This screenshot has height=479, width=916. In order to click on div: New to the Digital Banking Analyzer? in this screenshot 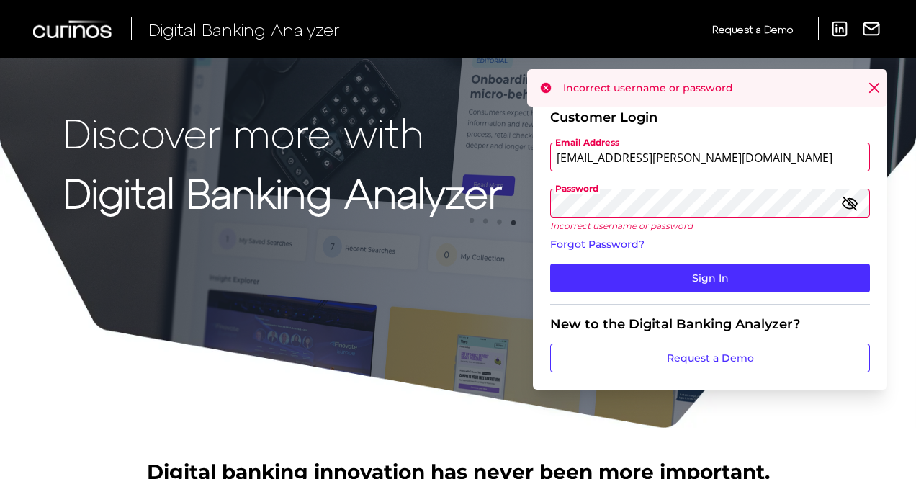, I will do `click(710, 324)`.